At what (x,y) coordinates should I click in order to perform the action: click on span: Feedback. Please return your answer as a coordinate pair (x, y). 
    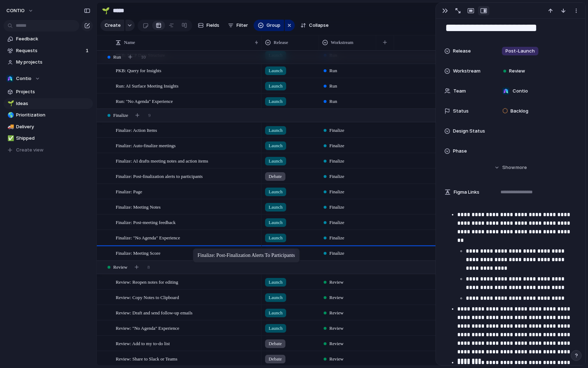
    Looking at the image, I should click on (53, 39).